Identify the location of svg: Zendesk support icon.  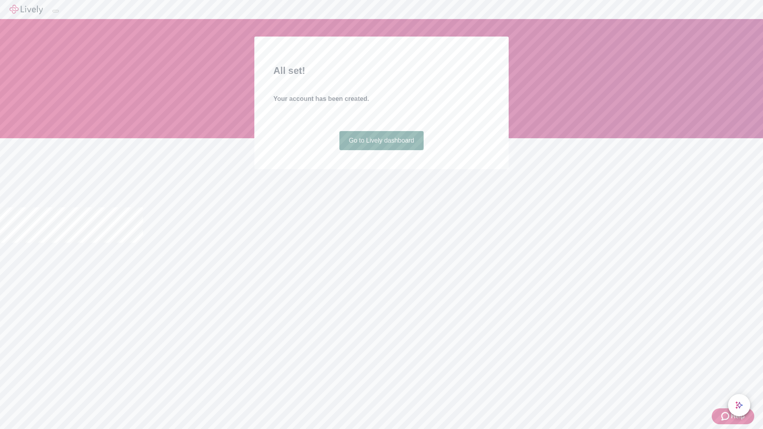
(726, 417).